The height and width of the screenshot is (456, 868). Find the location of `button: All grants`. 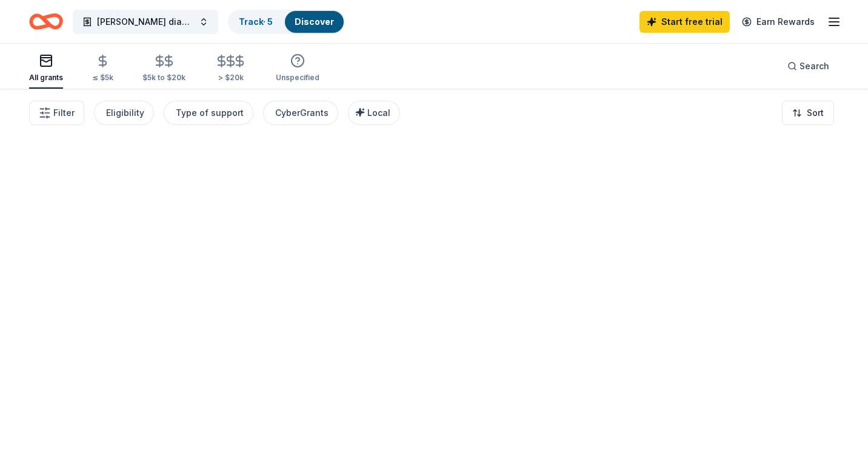

button: All grants is located at coordinates (46, 68).